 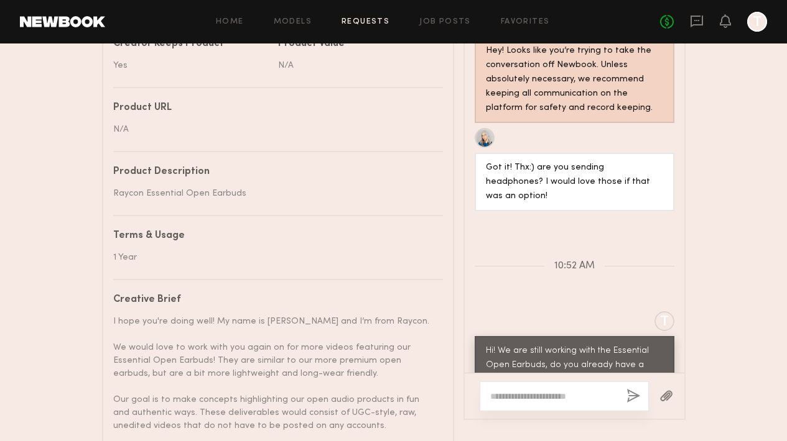 What do you see at coordinates (574, 266) in the screenshot?
I see `span: 10:52 AM` at bounding box center [574, 266].